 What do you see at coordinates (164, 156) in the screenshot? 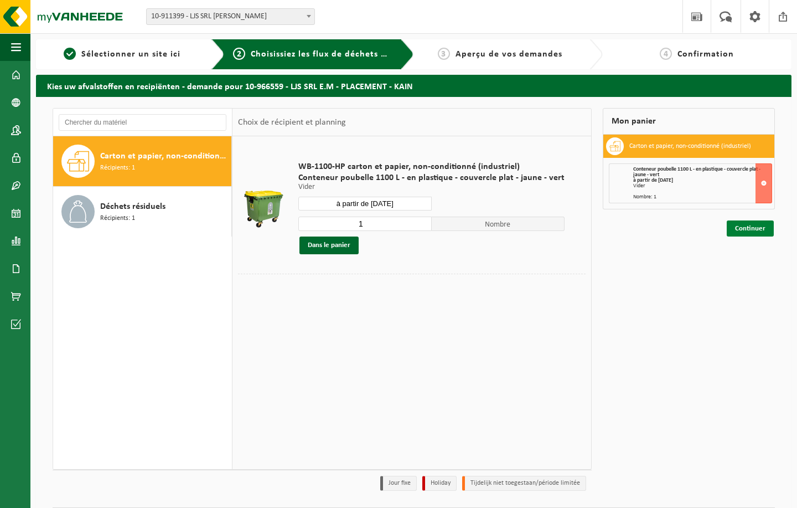
I see `span: Carton et papier, non-conditionné (industriel)` at bounding box center [164, 156].